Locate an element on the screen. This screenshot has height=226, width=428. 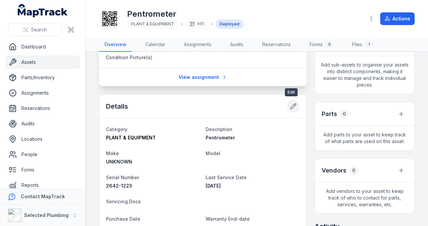
span: Edit is located at coordinates (291, 92).